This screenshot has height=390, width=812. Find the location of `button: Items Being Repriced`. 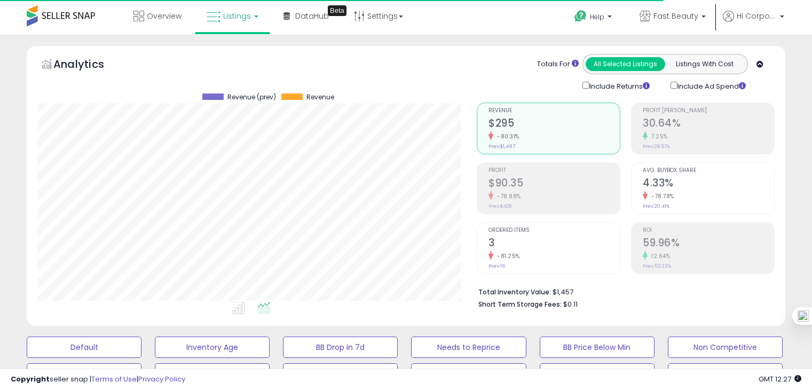

button: Items Being Repriced is located at coordinates (340, 374).